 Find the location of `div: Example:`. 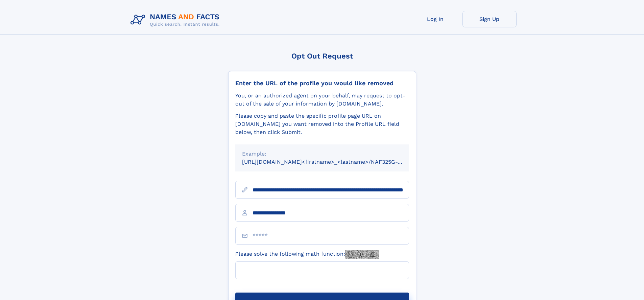

div: Example: is located at coordinates (322, 154).